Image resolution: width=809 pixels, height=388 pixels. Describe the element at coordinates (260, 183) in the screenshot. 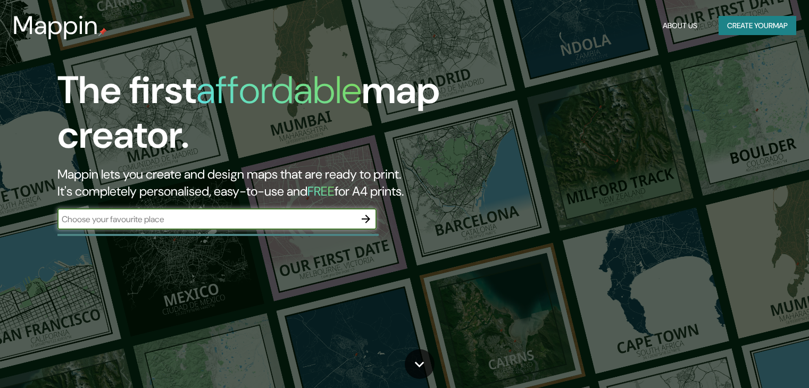

I see `h2: Mappin lets you create and design maps that are ready to print. It's completely personalised, eas...` at that location.